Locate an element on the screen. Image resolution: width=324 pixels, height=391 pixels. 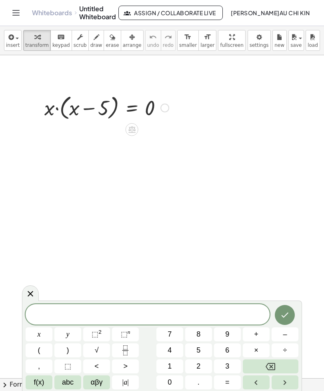
button: settings is located at coordinates (259, 40).